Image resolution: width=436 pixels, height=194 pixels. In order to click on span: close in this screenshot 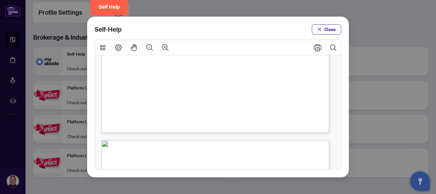, I will do `click(320, 29)`.